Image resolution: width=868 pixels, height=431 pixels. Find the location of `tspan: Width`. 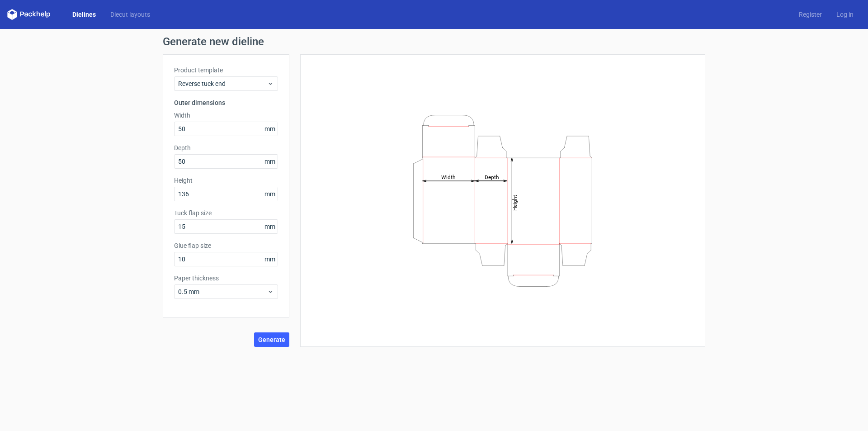

tspan: Width is located at coordinates (449, 177).